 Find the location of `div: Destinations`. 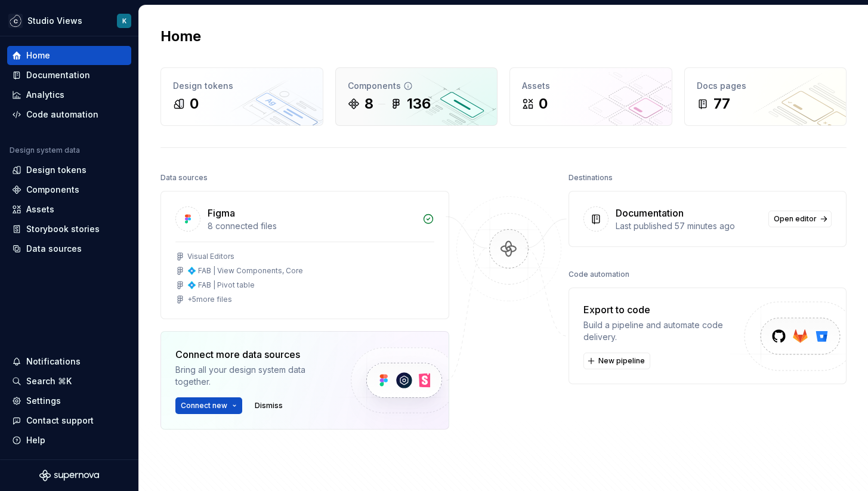

div: Destinations is located at coordinates (591, 178).